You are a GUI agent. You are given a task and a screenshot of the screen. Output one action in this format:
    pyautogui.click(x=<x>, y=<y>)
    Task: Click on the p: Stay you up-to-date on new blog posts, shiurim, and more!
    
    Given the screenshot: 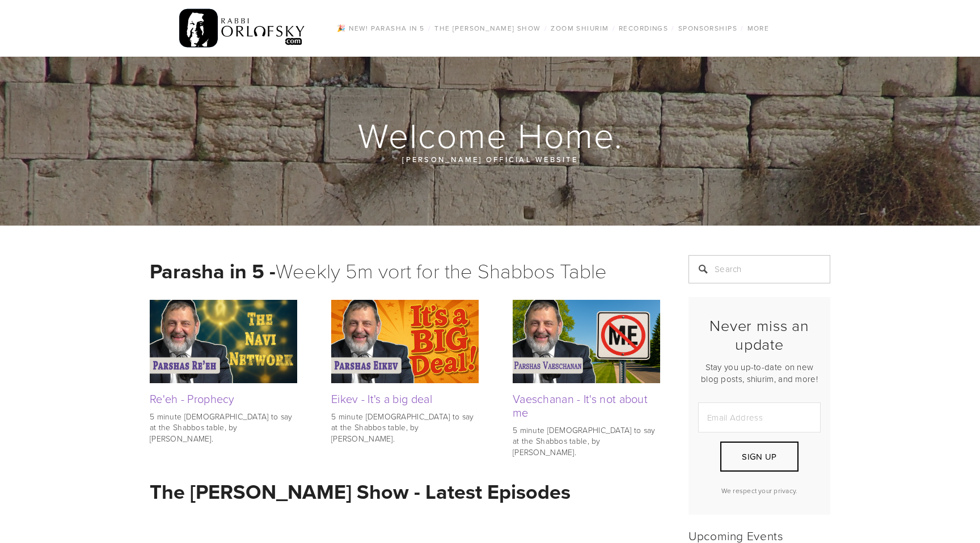 What is the action you would take?
    pyautogui.click(x=759, y=373)
    